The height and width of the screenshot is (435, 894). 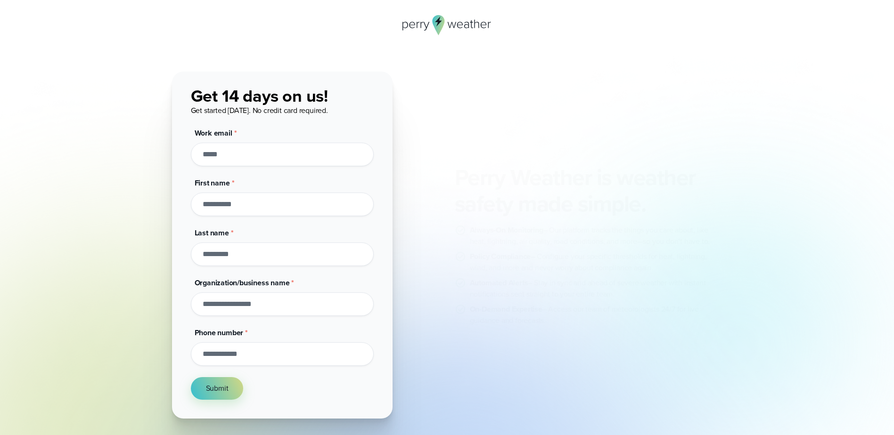 What do you see at coordinates (217, 389) in the screenshot?
I see `button: Submit` at bounding box center [217, 389].